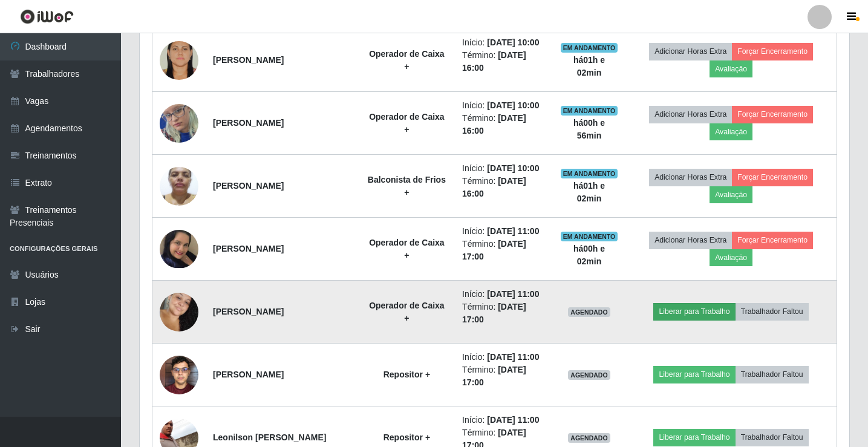  I want to click on strong: há 00 h e 56 min, so click(589, 129).